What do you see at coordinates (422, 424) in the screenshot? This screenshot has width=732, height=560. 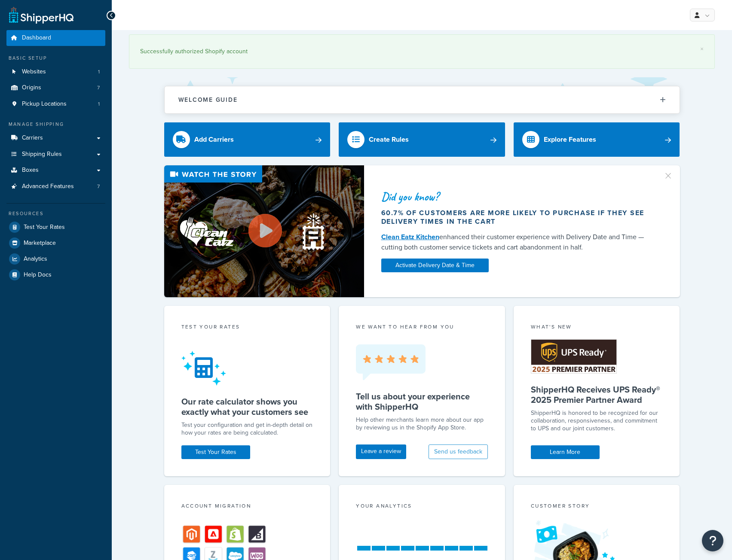 I see `p: Help other merchants learn more about our app by reviewing us in the Shopify App Store.` at bounding box center [422, 424].